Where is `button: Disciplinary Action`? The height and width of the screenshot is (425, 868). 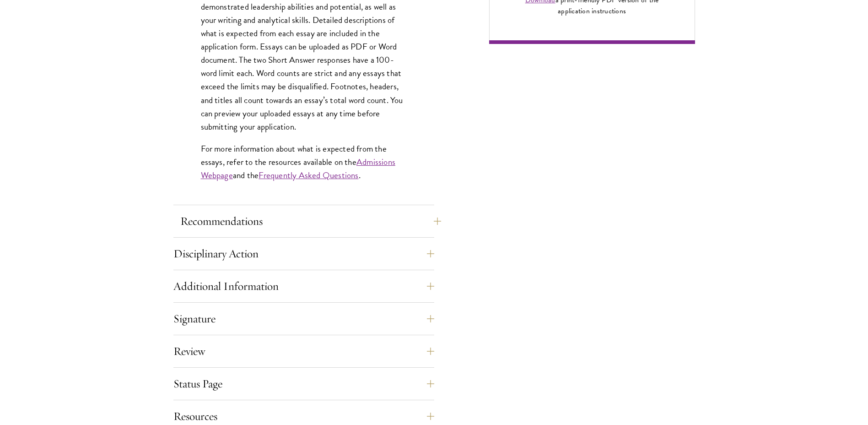 button: Disciplinary Action is located at coordinates (304, 254).